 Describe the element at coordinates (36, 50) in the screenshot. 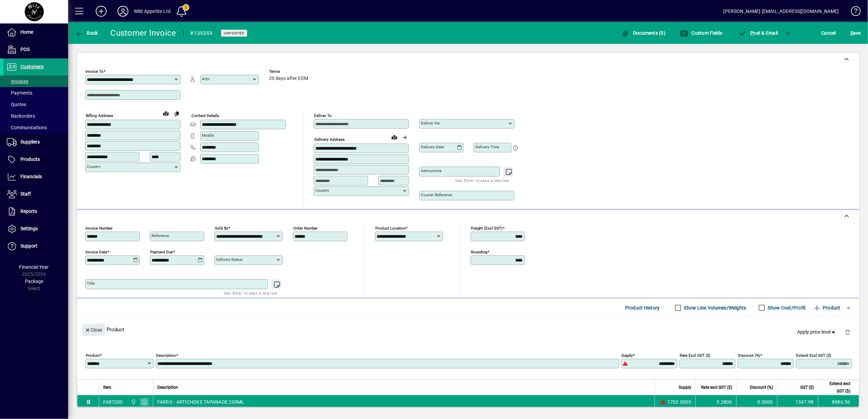

I see `a: POS` at that location.